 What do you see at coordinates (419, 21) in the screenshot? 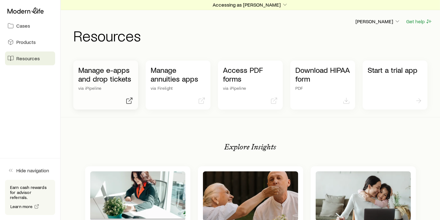
I see `button: Get help` at bounding box center [419, 21].